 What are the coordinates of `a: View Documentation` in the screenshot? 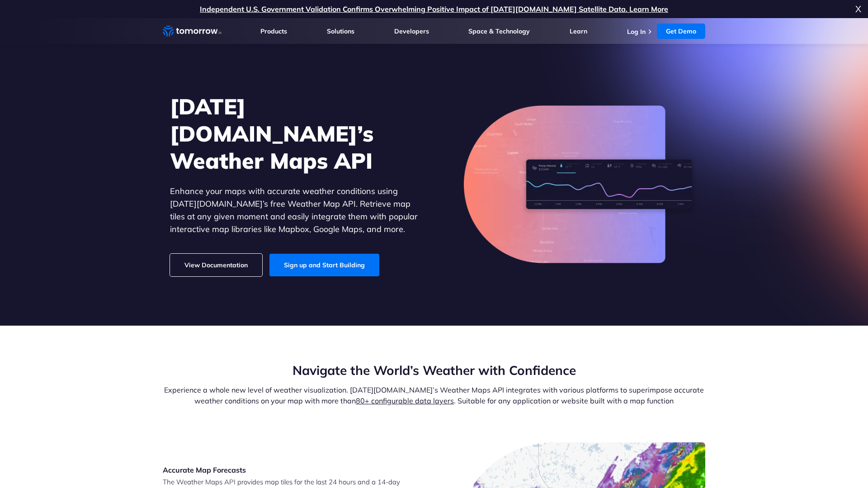 It's located at (216, 265).